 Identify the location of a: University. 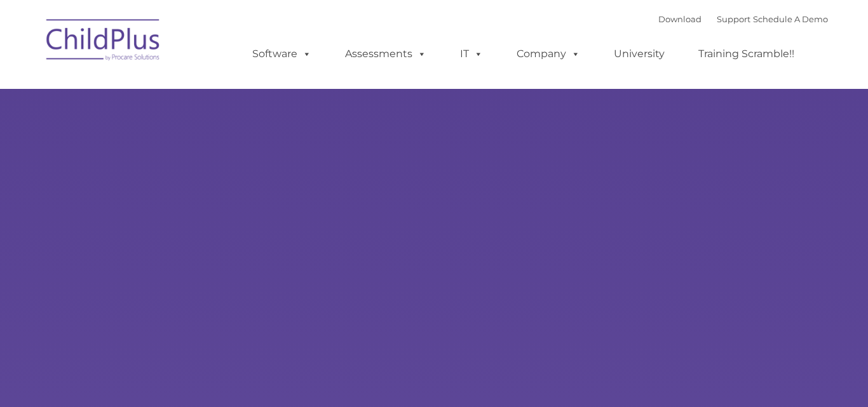
(639, 54).